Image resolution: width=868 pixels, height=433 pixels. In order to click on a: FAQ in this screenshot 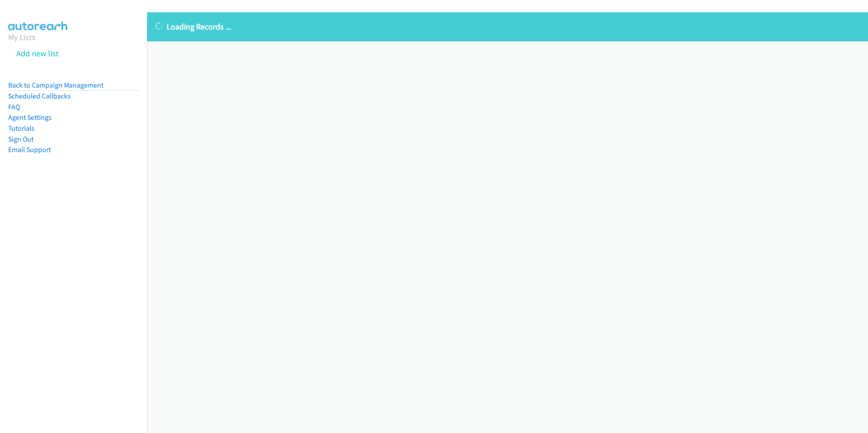, I will do `click(14, 107)`.